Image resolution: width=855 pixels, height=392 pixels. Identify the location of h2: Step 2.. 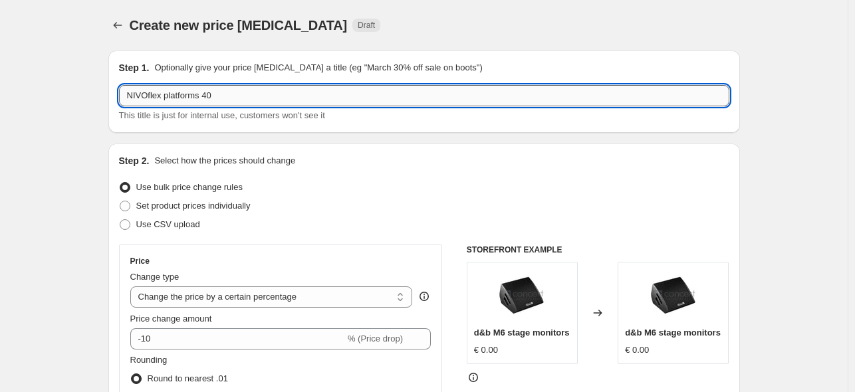
(134, 161).